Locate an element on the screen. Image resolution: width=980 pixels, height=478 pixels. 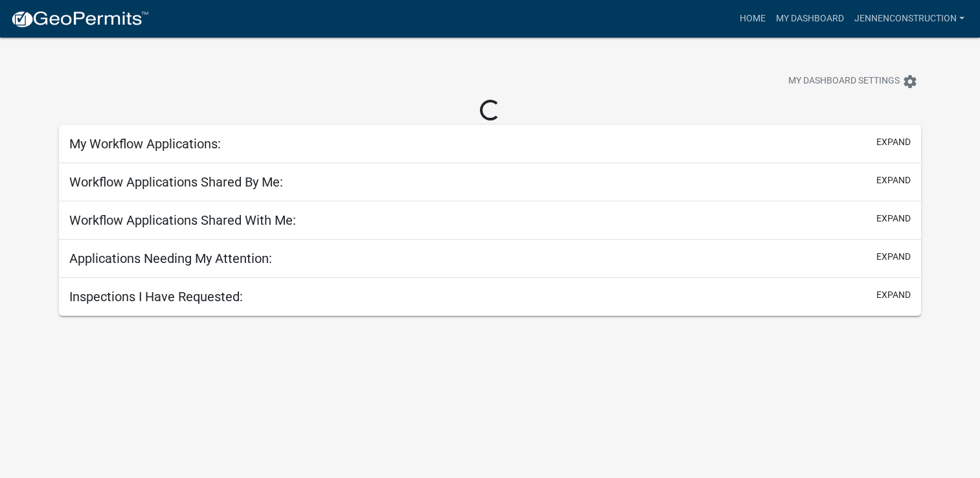
a: My Dashboard is located at coordinates (810, 19).